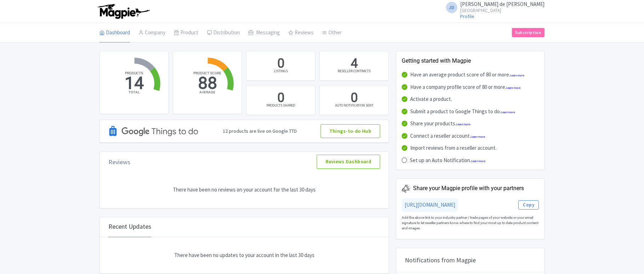 The image size is (644, 274). What do you see at coordinates (354, 100) in the screenshot?
I see `a: 0 AUTO NOTIFICATION SENT` at bounding box center [354, 100].